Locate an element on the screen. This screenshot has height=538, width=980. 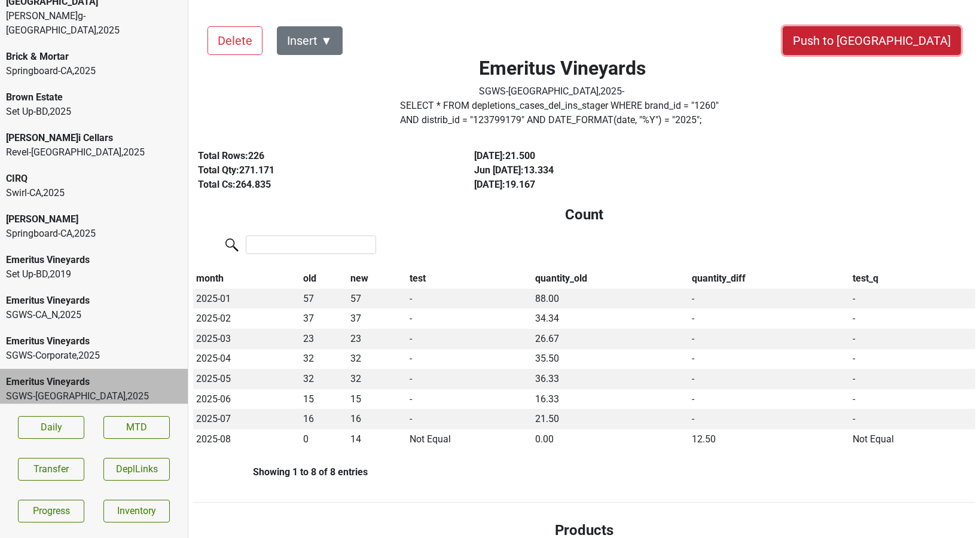
td: 2025-07 is located at coordinates (247, 419).